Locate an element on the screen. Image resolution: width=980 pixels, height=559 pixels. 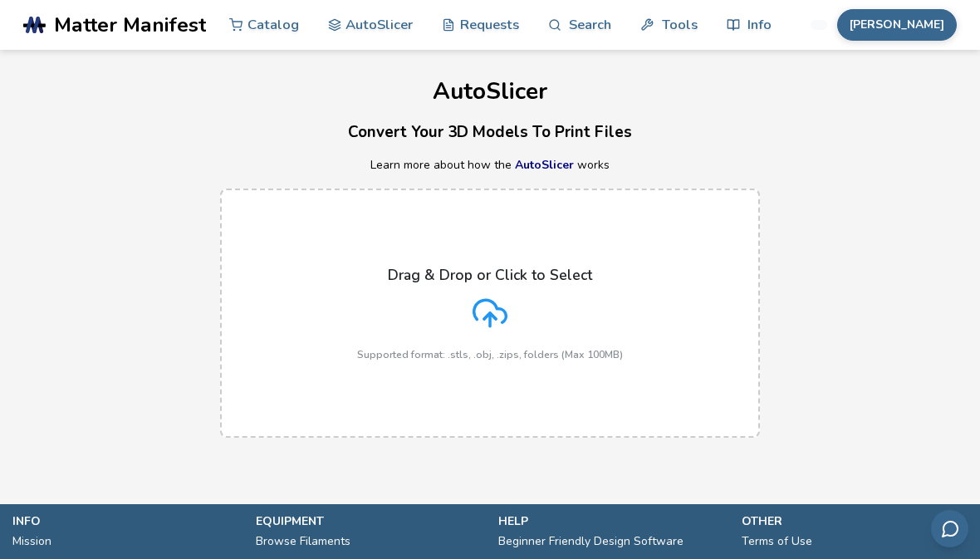
a: Mission is located at coordinates (32, 541).